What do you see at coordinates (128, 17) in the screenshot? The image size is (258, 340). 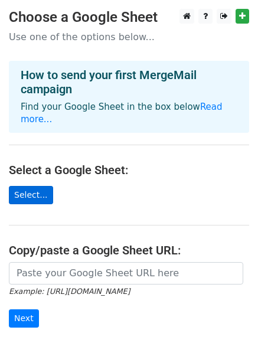 I see `h3: Choose a Google Sheet` at bounding box center [128, 17].